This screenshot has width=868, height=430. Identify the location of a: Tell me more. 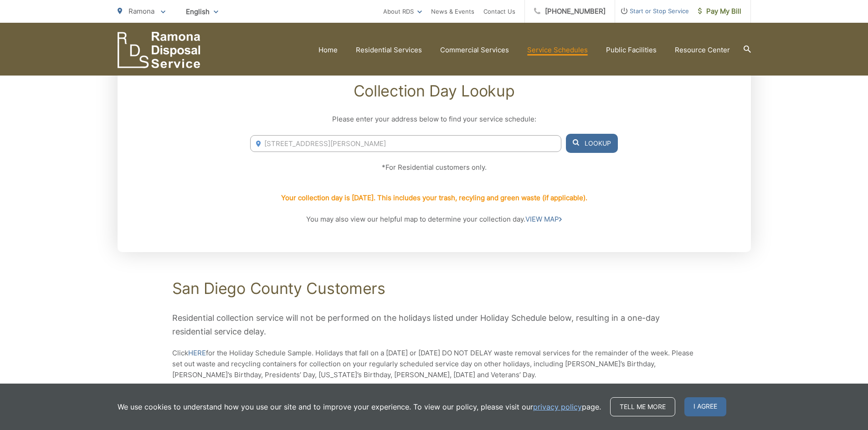
(643, 407).